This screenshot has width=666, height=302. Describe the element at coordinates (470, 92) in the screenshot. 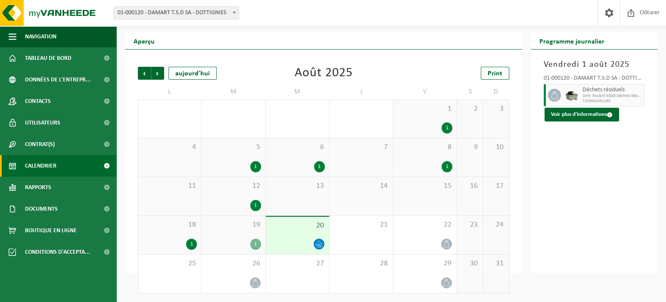

I see `td: S` at that location.